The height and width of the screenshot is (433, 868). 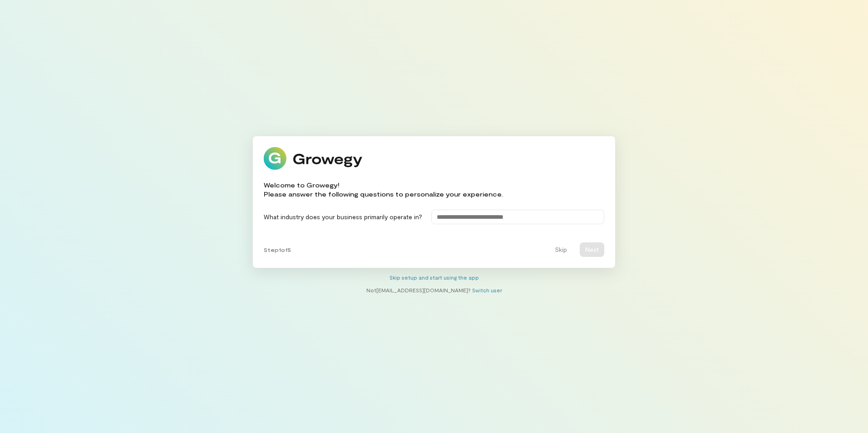 I want to click on span: Step 1 of 5, so click(x=277, y=250).